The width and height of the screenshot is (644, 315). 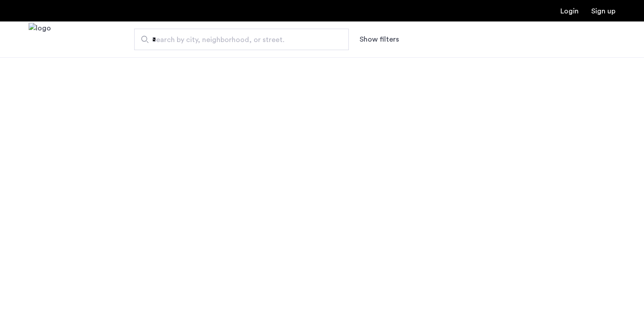 I want to click on img: logo, so click(x=40, y=39).